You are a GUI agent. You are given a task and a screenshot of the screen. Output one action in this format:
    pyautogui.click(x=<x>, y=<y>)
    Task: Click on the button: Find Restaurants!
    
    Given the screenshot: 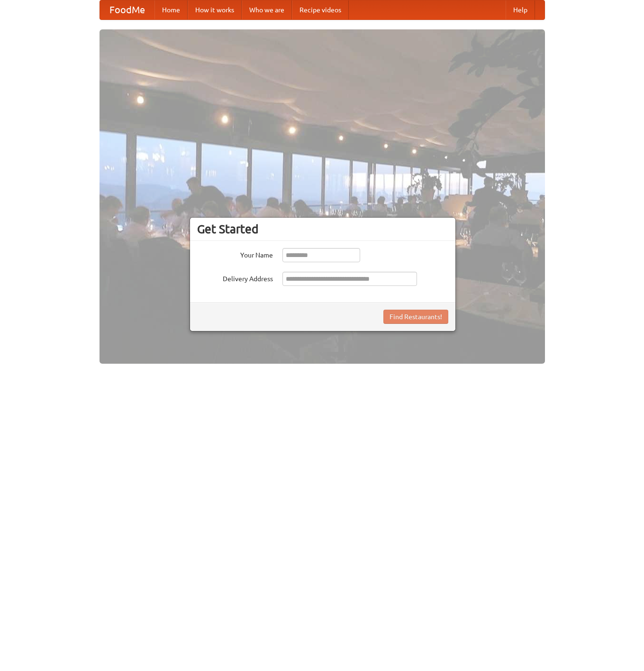 What is the action you would take?
    pyautogui.click(x=416, y=317)
    